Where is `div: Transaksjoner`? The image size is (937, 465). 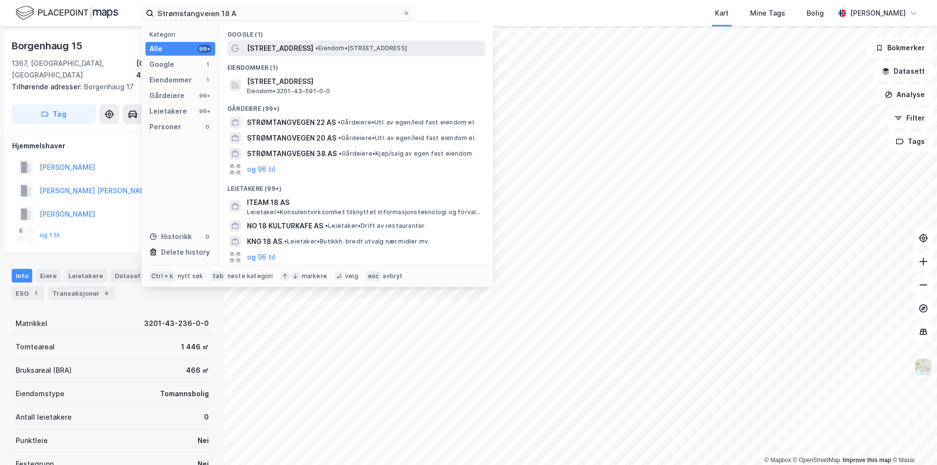 div: Transaksjoner is located at coordinates (81, 293).